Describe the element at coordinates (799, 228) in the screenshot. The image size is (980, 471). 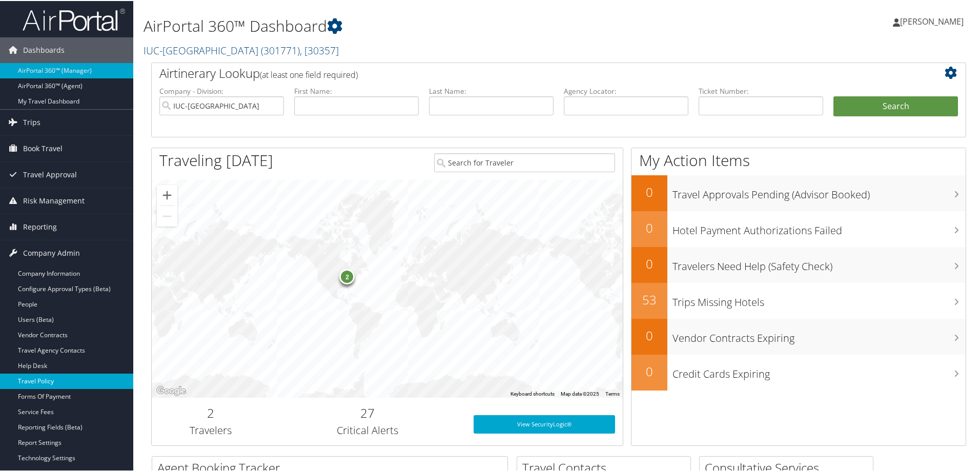
I see `a: 0Hotel Payment Authorizations Failed` at that location.